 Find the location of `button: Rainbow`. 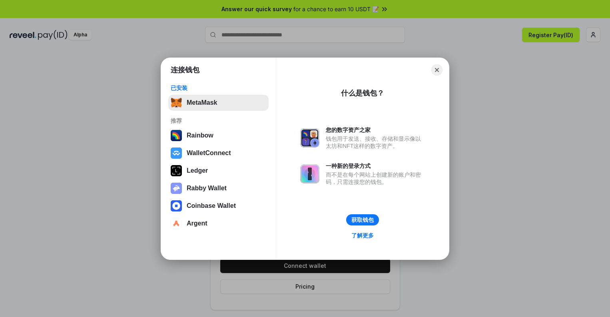

button: Rainbow is located at coordinates (218, 135).